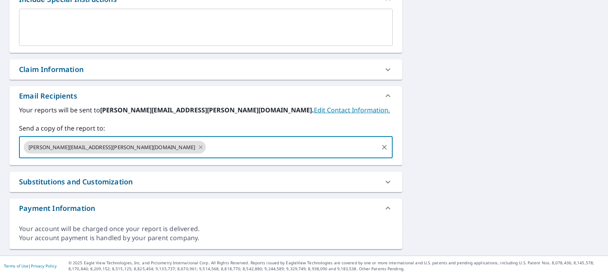 The image size is (608, 275). Describe the element at coordinates (352, 110) in the screenshot. I see `a: EditContactInfo` at that location.